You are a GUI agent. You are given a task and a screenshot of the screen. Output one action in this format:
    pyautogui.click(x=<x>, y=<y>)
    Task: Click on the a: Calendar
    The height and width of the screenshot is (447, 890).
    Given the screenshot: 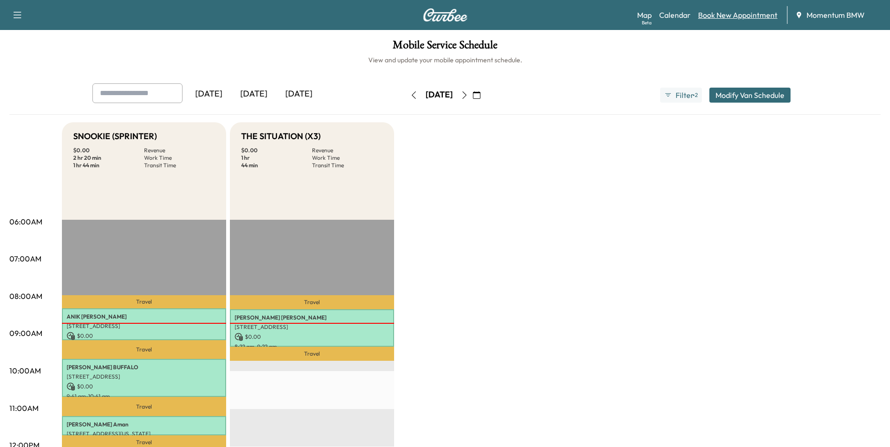 What is the action you would take?
    pyautogui.click(x=674, y=15)
    